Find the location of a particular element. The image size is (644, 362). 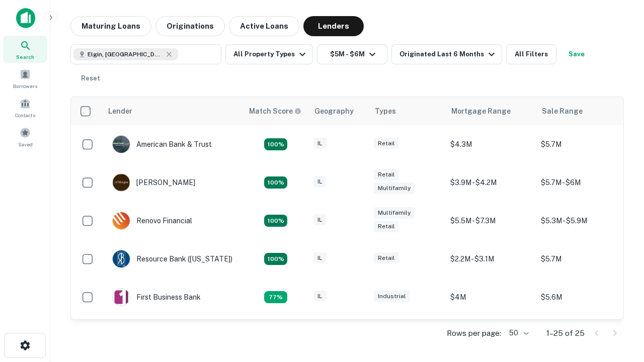

span: Borrowers is located at coordinates (25, 86).